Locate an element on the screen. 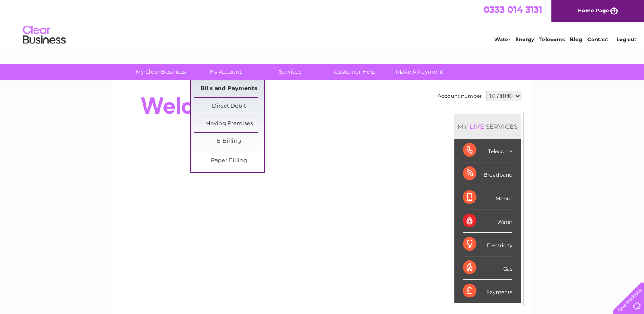 Image resolution: width=644 pixels, height=314 pixels. div: Payments is located at coordinates (488, 291).